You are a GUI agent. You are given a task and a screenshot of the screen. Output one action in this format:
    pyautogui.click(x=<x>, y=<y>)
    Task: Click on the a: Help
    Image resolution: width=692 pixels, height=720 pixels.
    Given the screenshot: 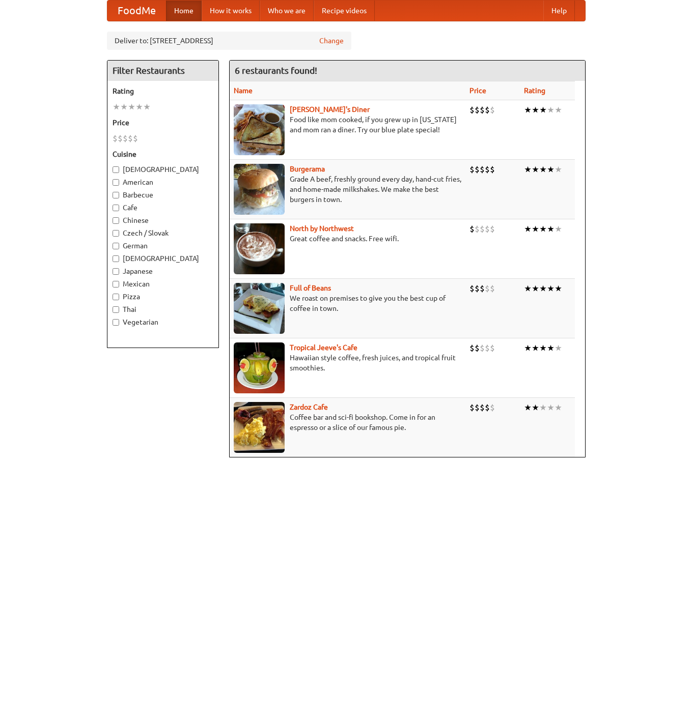 What is the action you would take?
    pyautogui.click(x=559, y=11)
    